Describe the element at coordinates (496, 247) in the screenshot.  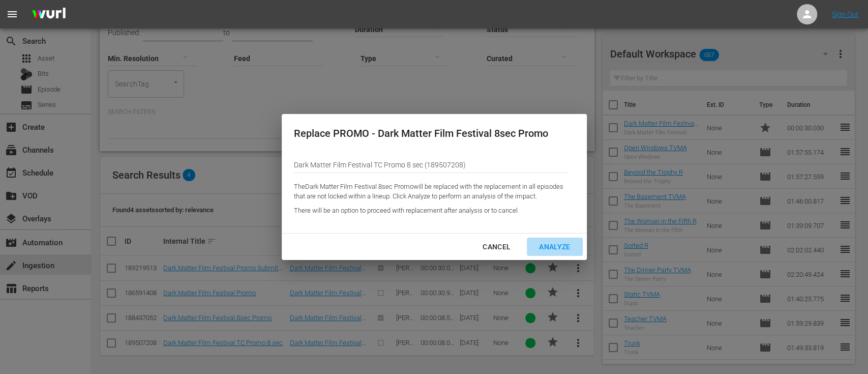
I see `div: Cancel` at that location.